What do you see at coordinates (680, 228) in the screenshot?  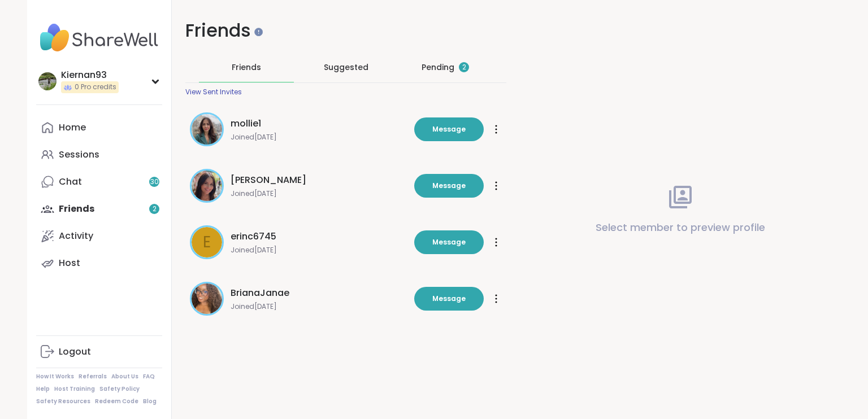 I see `p: Select member to preview profile` at bounding box center [680, 228].